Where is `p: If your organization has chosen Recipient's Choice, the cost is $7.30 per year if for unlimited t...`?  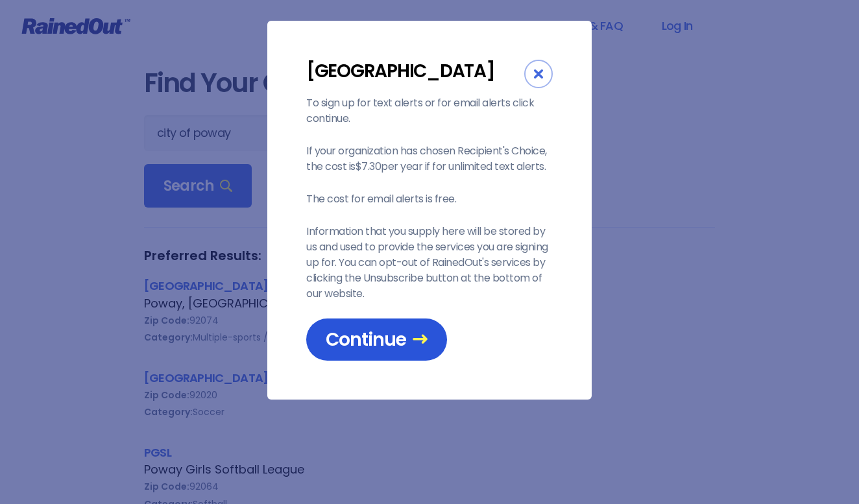 p: If your organization has chosen Recipient's Choice, the cost is $7.30 per year if for unlimited t... is located at coordinates (430, 159).